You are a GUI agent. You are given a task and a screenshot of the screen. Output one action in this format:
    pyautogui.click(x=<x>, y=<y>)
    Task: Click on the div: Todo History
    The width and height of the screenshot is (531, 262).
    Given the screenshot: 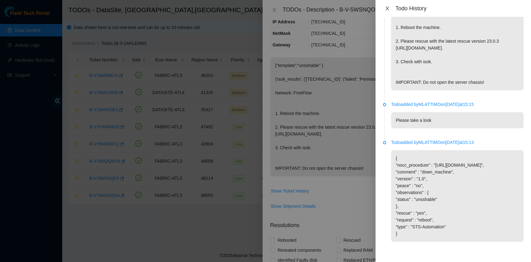 What is the action you would take?
    pyautogui.click(x=460, y=8)
    